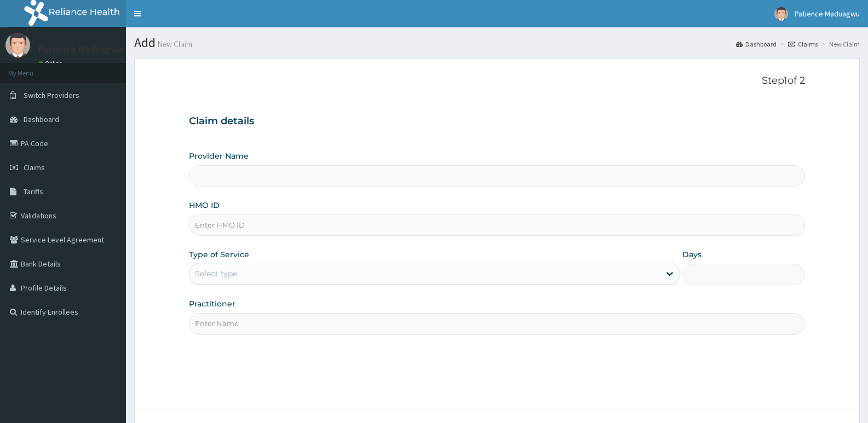  Describe the element at coordinates (173, 44) in the screenshot. I see `small: New Claim` at that location.